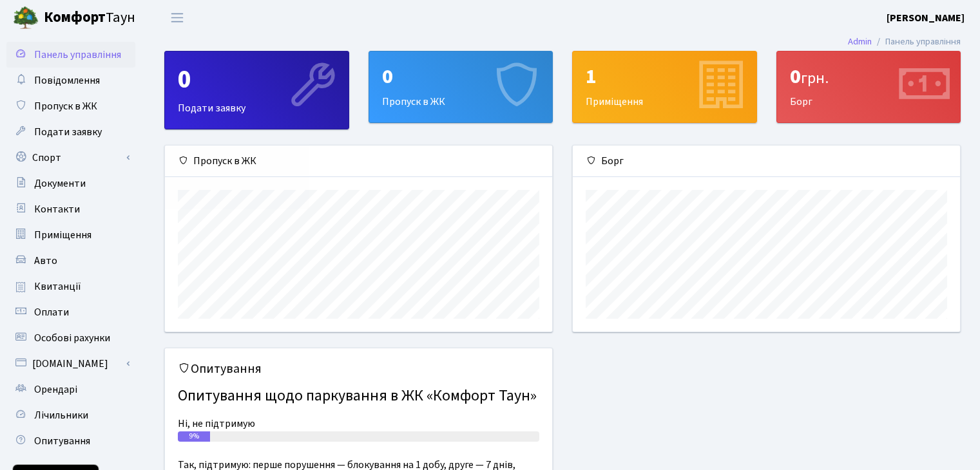 This screenshot has height=470, width=980. What do you see at coordinates (71, 235) in the screenshot?
I see `a: Приміщення` at bounding box center [71, 235].